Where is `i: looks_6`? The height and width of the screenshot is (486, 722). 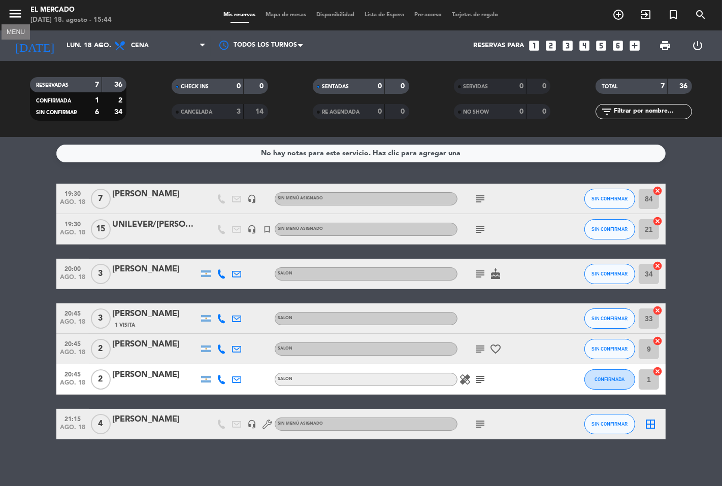
i: looks_6 is located at coordinates (618, 46).